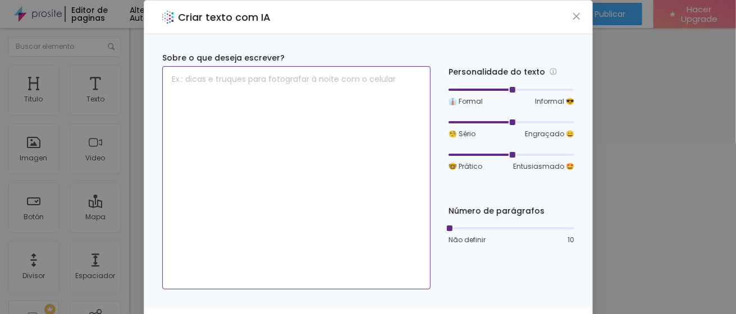 This screenshot has width=736, height=314. Describe the element at coordinates (544, 167) in the screenshot. I see `span: Entusiasmado 🤩` at that location.